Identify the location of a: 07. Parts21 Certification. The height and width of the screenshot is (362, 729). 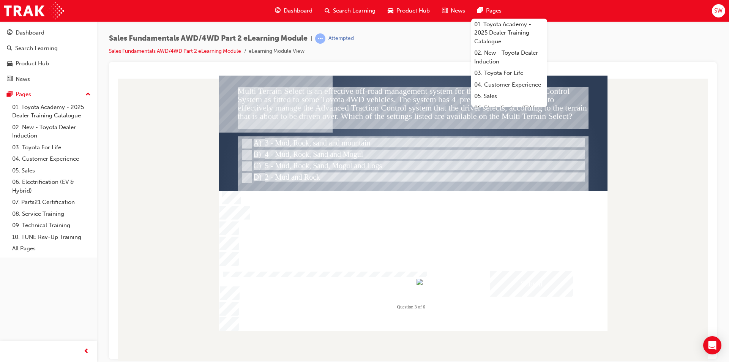
(51, 202).